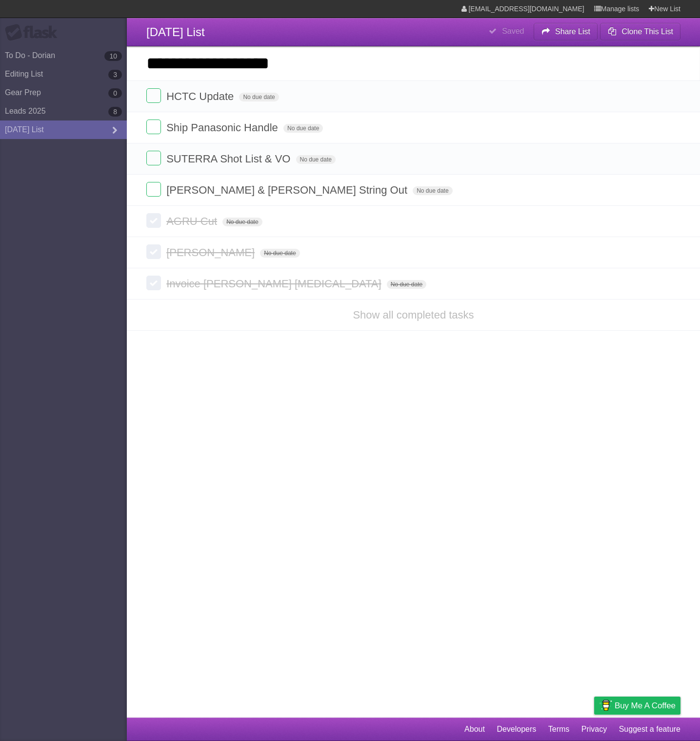  I want to click on button: Clone This List, so click(640, 32).